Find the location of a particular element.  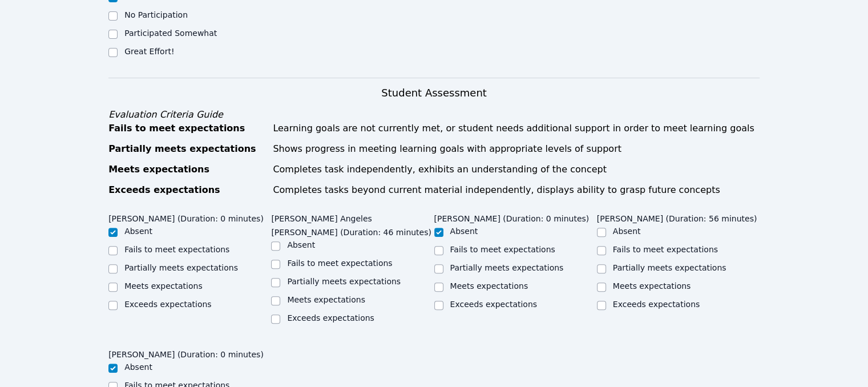

label: Participated Somewhat is located at coordinates (171, 33).